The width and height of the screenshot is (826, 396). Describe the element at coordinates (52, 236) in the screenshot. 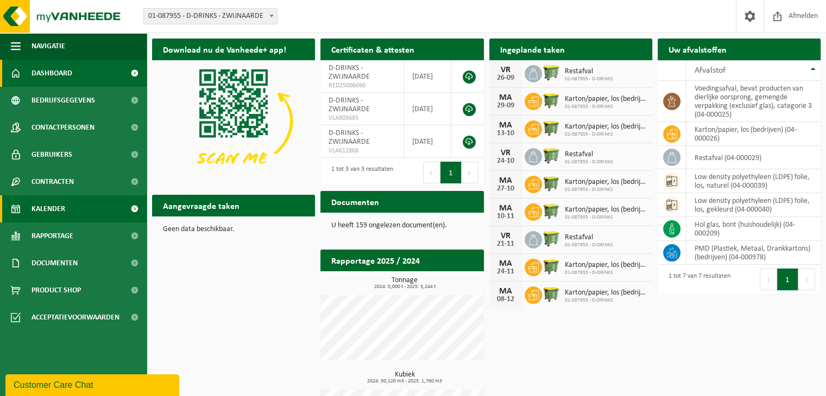

I see `span: Rapportage` at that location.